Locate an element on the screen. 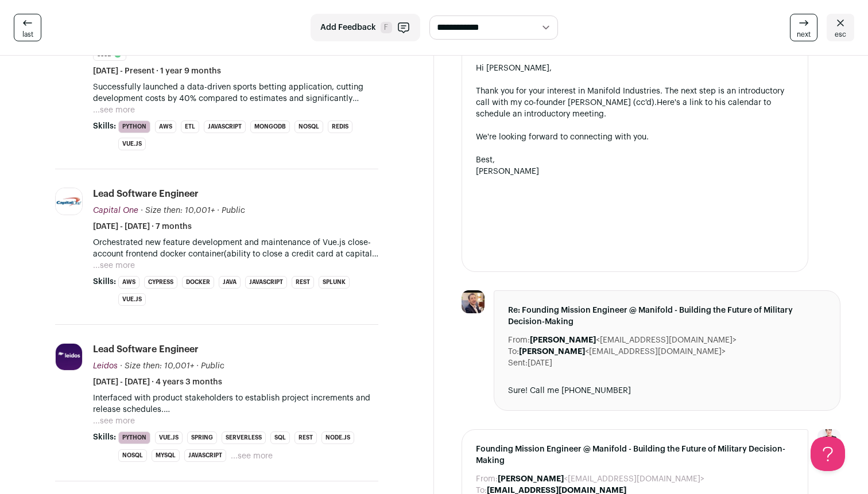 This screenshot has height=494, width=868. img: 2f8adb2cb75876423b457c4ba95611ecf5e63ddb7f51311f11f77bc6138ecfa1.jpg is located at coordinates (473, 302).